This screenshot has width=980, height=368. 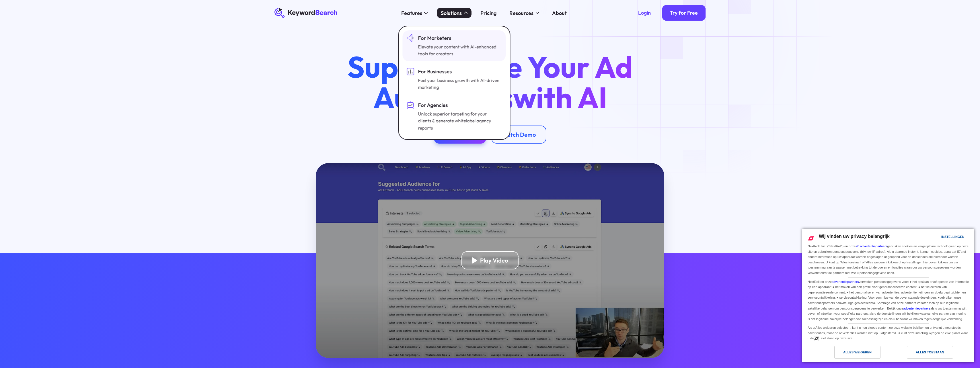 What do you see at coordinates (459, 51) in the screenshot?
I see `div: Elevate your content with AI-enhanced tools for creators` at bounding box center [459, 51].